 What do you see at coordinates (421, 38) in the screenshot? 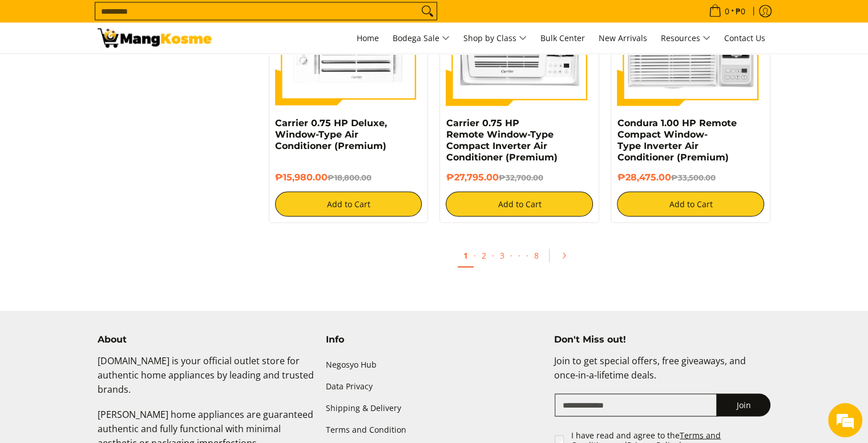
I see `span: Bodega Sale` at bounding box center [421, 38].